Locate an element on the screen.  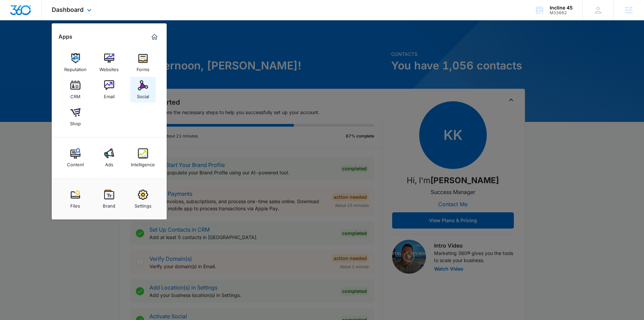
div: CRM is located at coordinates (75, 95).